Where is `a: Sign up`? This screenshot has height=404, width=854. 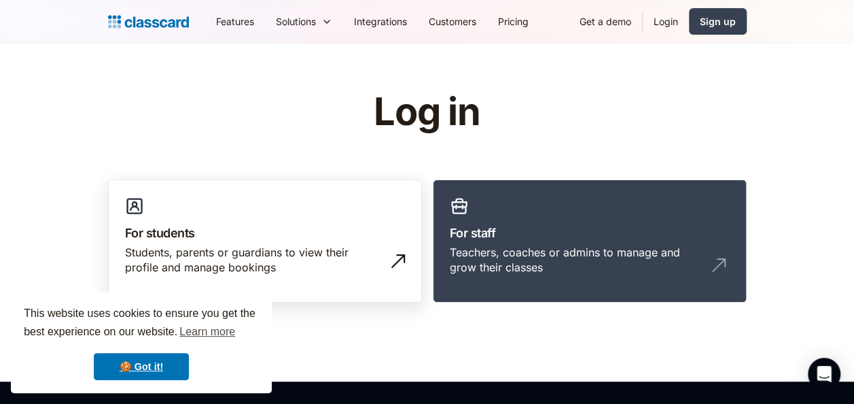 a: Sign up is located at coordinates (717, 21).